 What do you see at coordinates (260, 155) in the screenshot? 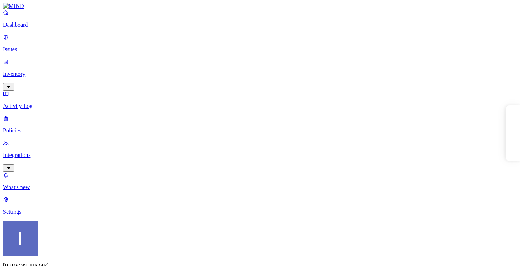
I see `p: Integrations` at bounding box center [260, 155].